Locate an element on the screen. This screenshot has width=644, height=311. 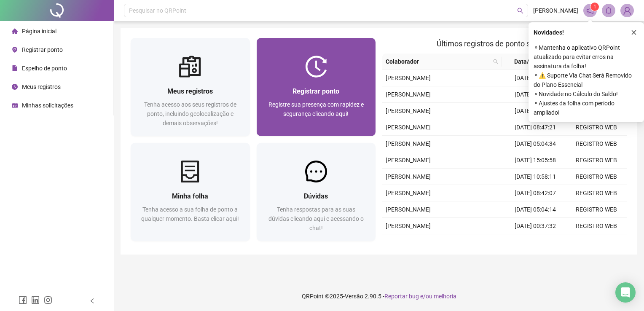
span: Novidades ! is located at coordinates (549, 32).